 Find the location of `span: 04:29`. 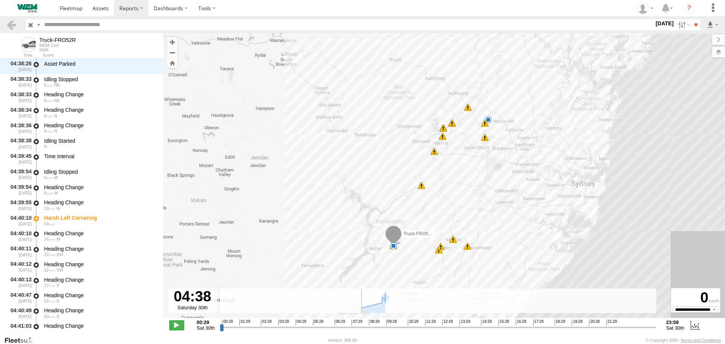

span: 04:29 is located at coordinates (301, 323).